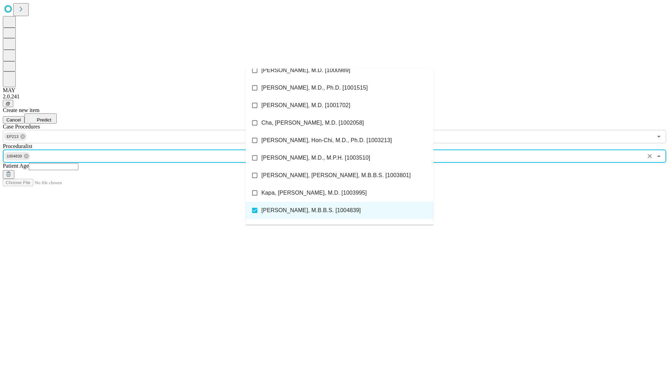 Image resolution: width=669 pixels, height=376 pixels. What do you see at coordinates (17, 146) in the screenshot?
I see `span: Proceduralist` at bounding box center [17, 146].